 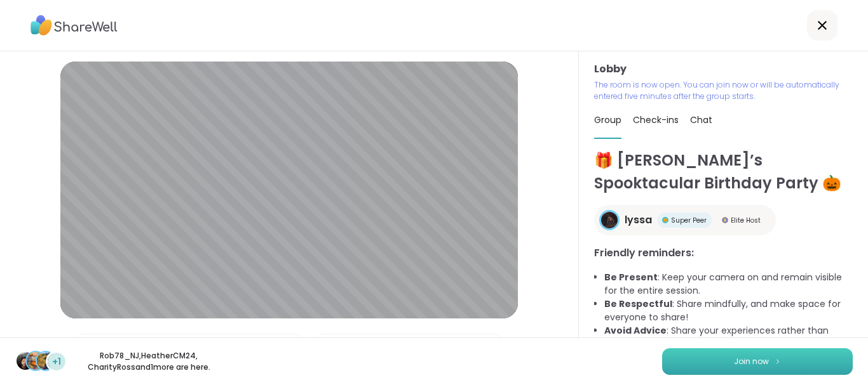 What do you see at coordinates (751, 362) in the screenshot?
I see `span: Join now` at bounding box center [751, 362].